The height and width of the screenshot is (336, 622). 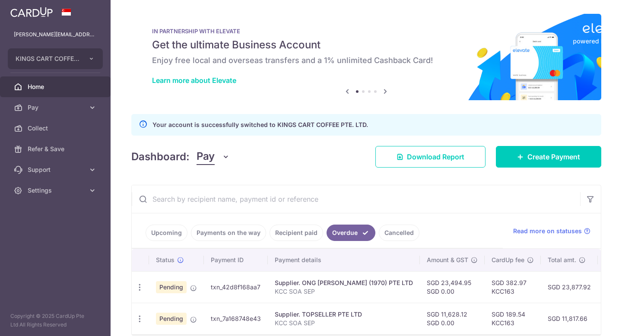 What do you see at coordinates (552, 231) in the screenshot?
I see `a: Read more on statuses` at bounding box center [552, 231].